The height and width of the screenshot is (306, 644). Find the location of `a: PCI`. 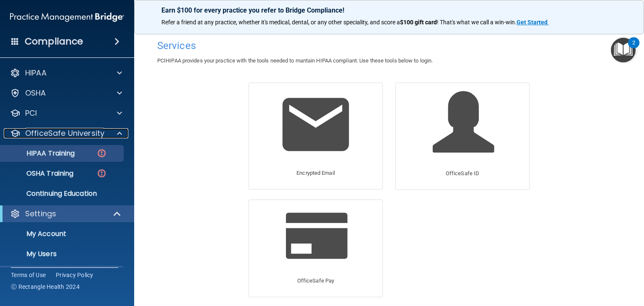

a: PCI is located at coordinates (65, 113).